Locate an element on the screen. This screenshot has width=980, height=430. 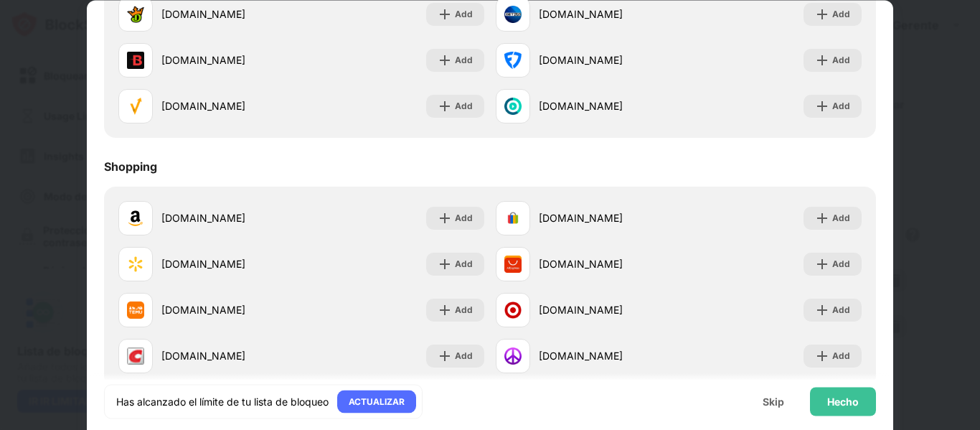
div: Hecho is located at coordinates (843, 401).